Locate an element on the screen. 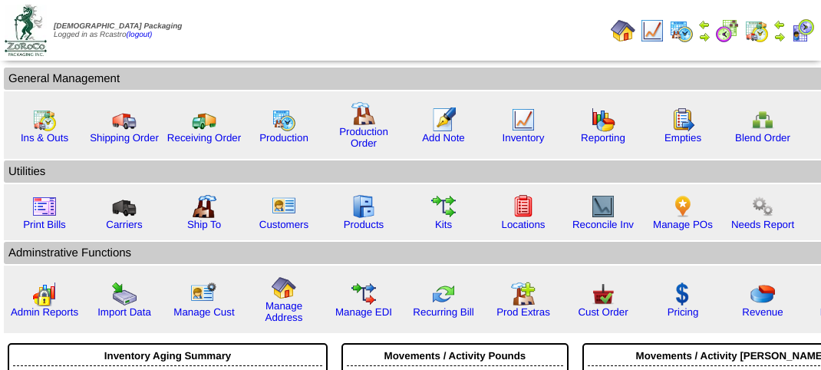 This screenshot has width=821, height=370. img: orders.gif is located at coordinates (443, 120).